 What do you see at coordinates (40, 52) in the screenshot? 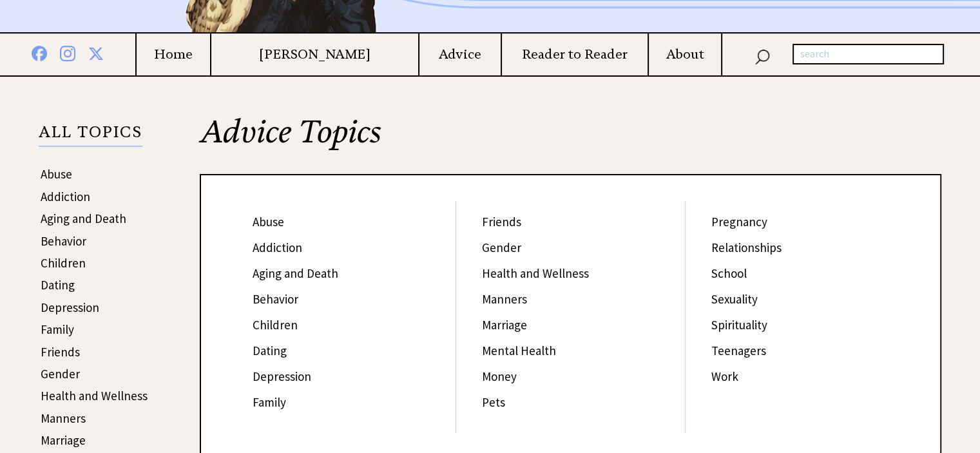
I see `img: facebook%20blue.png` at bounding box center [40, 52].